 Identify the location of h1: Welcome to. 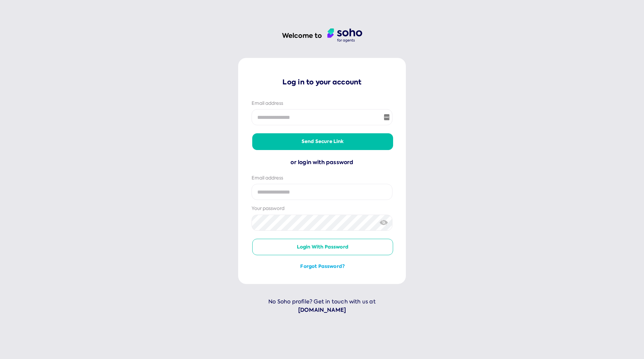
(302, 36).